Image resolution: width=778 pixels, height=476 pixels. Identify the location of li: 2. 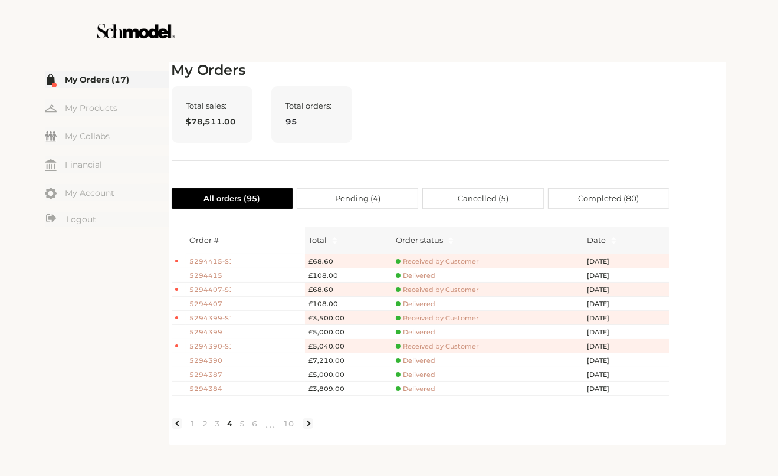
(205, 424).